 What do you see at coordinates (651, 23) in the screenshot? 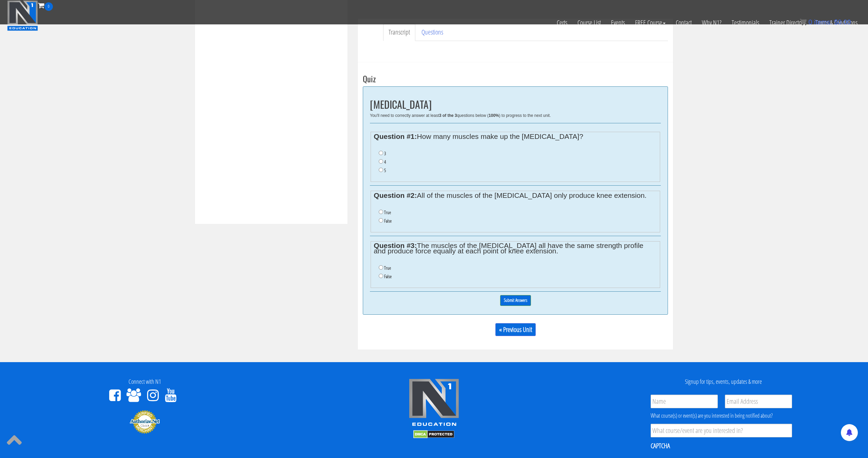
I see `a: FREE Course` at bounding box center [651, 23].